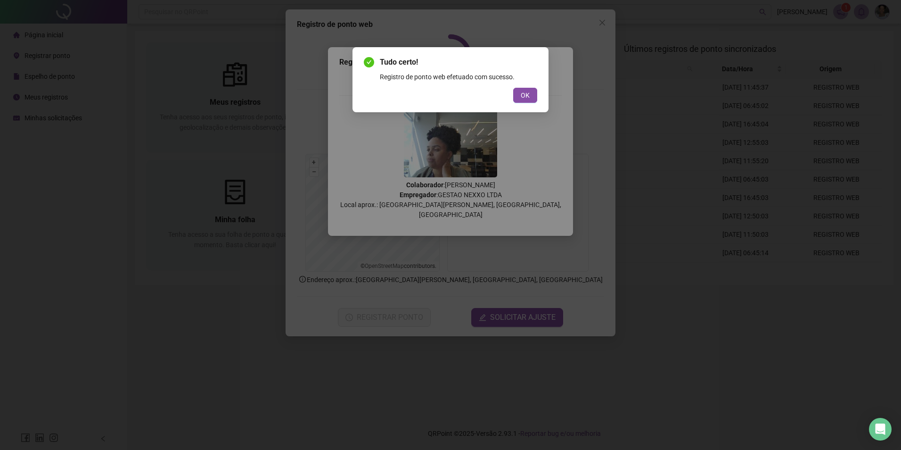 This screenshot has height=450, width=901. Describe the element at coordinates (459, 77) in the screenshot. I see `div: Registro de ponto web efetuado com sucesso.` at that location.